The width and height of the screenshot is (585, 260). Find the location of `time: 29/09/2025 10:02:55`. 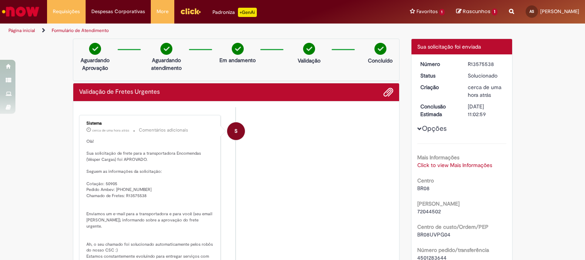

time: 29/09/2025 10:02:55 is located at coordinates (484, 91).